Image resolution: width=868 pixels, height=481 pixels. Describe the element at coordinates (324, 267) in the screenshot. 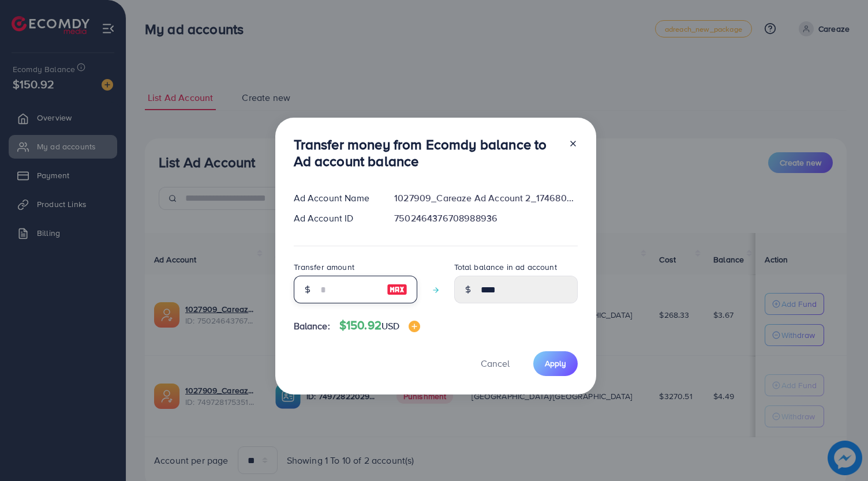

I see `label: Transfer amount` at that location.